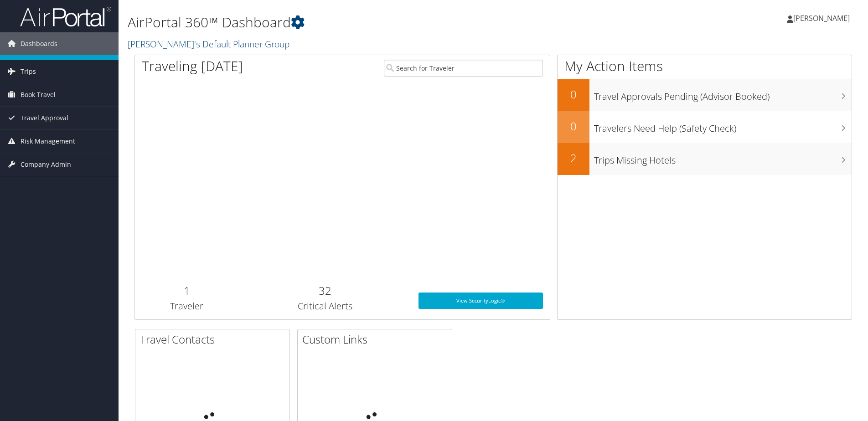 This screenshot has width=868, height=421. Describe the element at coordinates (44, 118) in the screenshot. I see `span: Travel Approval` at that location.